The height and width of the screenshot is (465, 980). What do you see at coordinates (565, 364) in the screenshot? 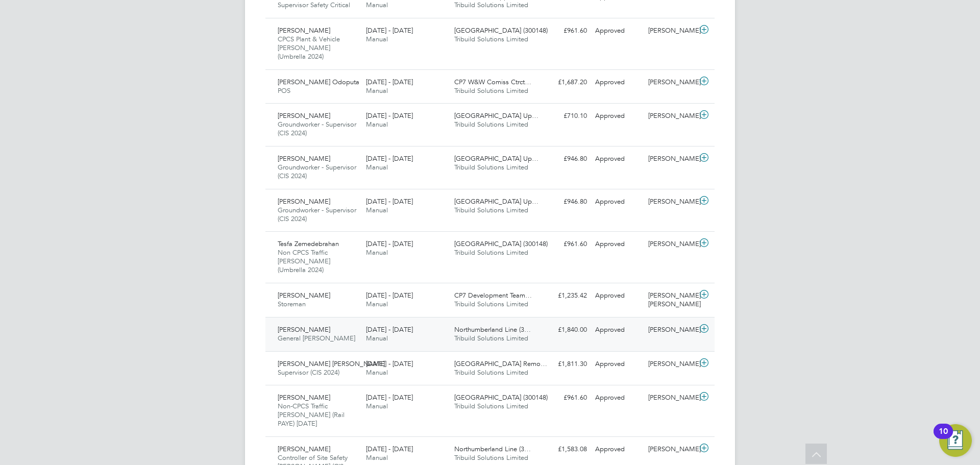
I see `div: £1,811.30` at bounding box center [565, 364].